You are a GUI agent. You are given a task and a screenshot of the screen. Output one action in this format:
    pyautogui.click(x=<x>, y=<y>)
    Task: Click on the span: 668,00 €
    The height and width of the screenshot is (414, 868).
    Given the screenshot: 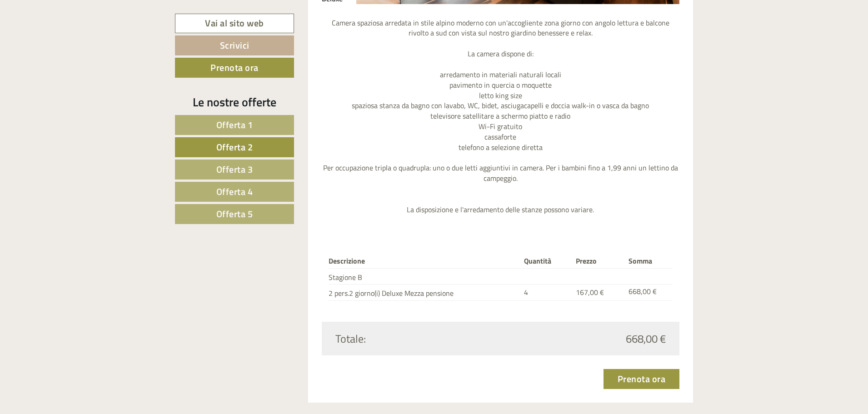 What is the action you would take?
    pyautogui.click(x=646, y=339)
    